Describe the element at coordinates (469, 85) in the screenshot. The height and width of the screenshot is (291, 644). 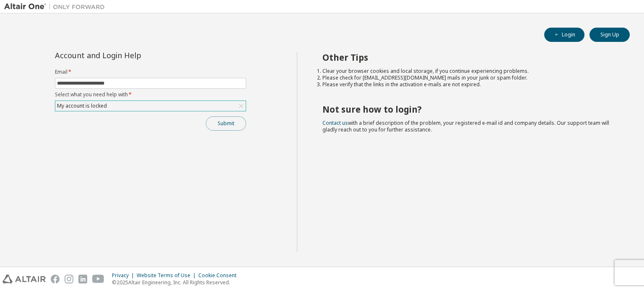
I see `li: Please verify that the links in the activation e-mails are not expired.` at that location.